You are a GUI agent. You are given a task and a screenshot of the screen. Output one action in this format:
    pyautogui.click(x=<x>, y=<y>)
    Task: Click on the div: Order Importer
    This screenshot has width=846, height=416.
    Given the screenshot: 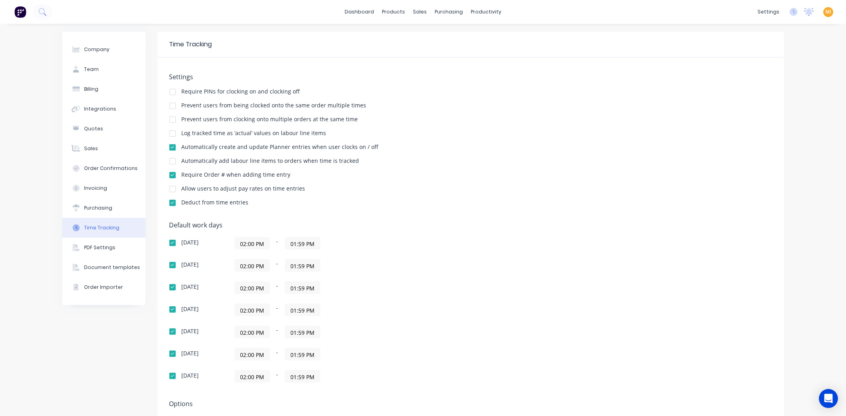 What is the action you would take?
    pyautogui.click(x=103, y=287)
    